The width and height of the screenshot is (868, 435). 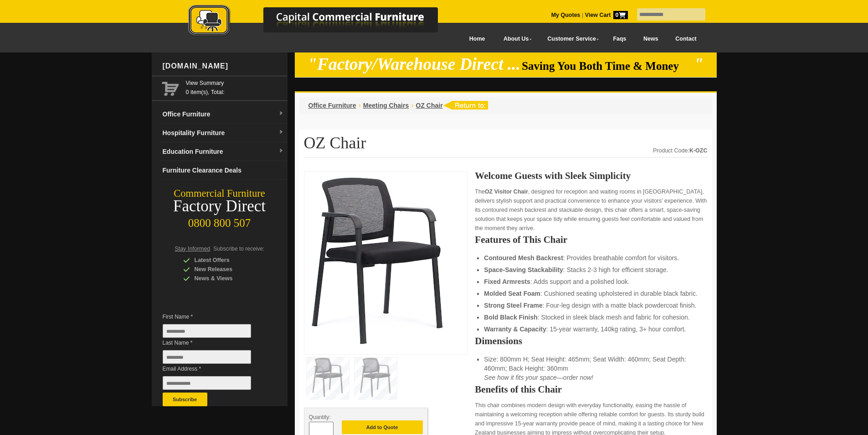 I want to click on a: Hospitality Furnituredropdown, so click(x=223, y=133).